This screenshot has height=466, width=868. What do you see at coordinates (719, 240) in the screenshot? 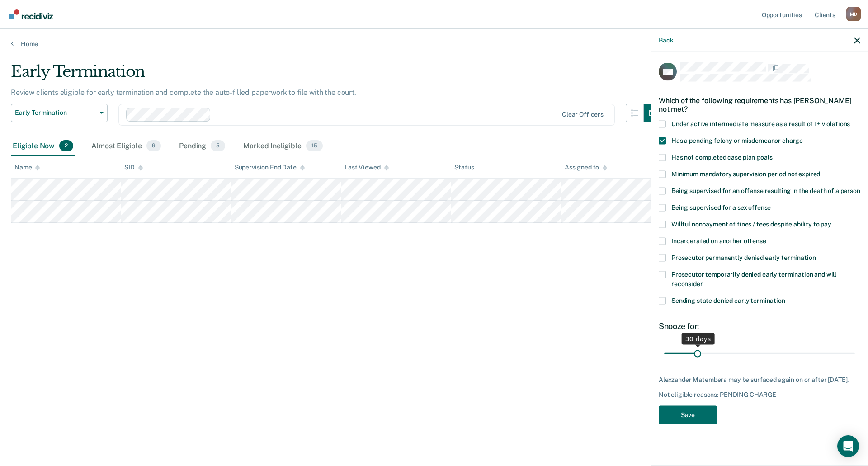
I see `span: Incarcerated on another offense` at bounding box center [719, 240].